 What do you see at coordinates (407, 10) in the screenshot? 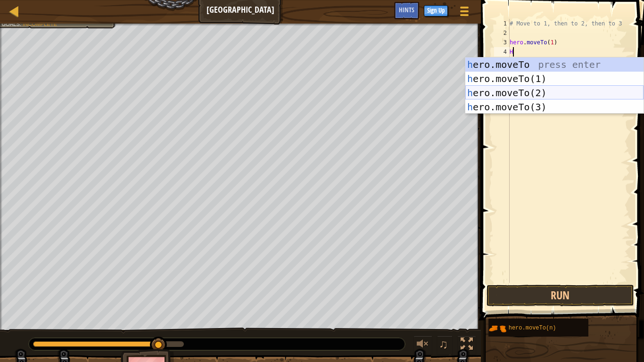
I see `span: Hints` at bounding box center [407, 10].